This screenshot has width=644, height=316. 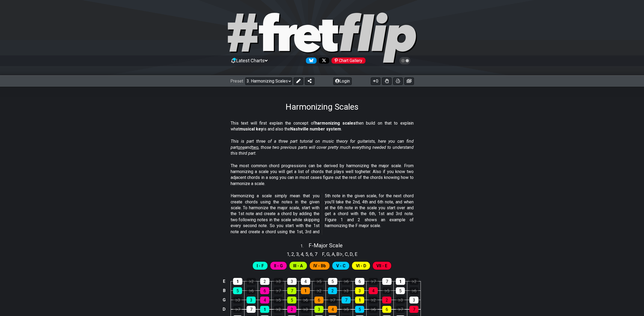 What do you see at coordinates (302, 254) in the screenshot?
I see `span: 4` at bounding box center [302, 254].